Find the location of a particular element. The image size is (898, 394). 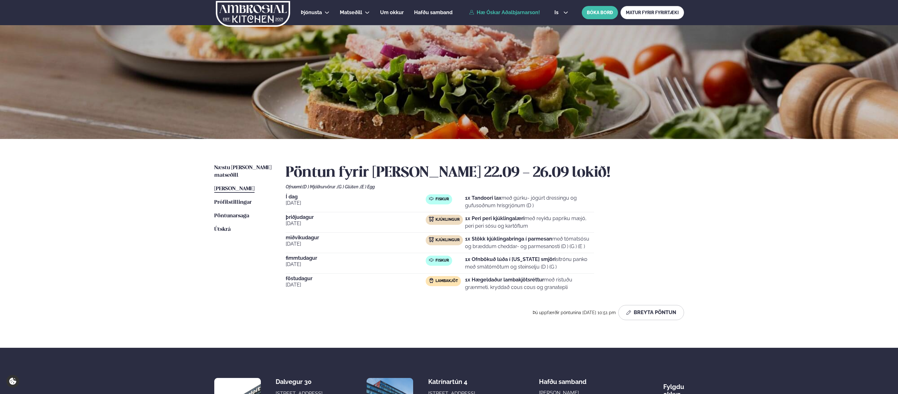

span: (G ) Glúten , is located at coordinates (349, 187).